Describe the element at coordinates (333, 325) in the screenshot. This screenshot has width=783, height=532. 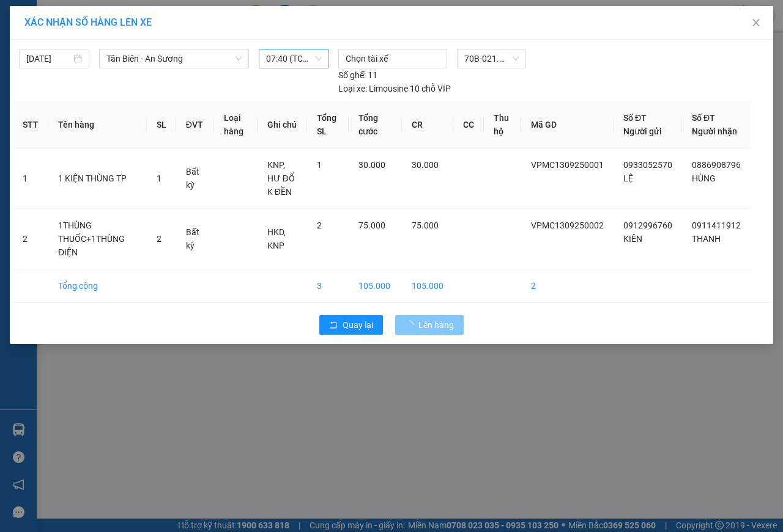
I see `span: rollback` at that location.